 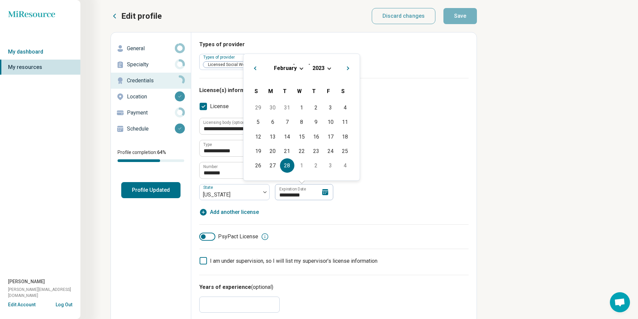 I want to click on button: Log Out, so click(x=64, y=304).